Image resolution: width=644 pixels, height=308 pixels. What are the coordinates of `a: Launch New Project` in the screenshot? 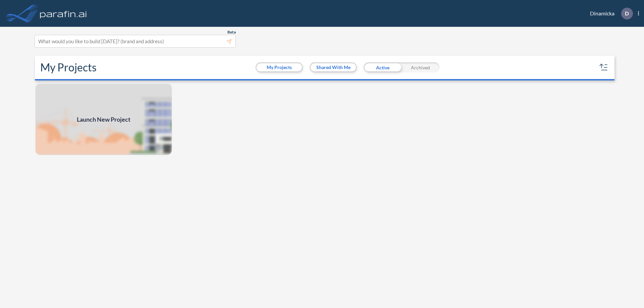 It's located at (104, 119).